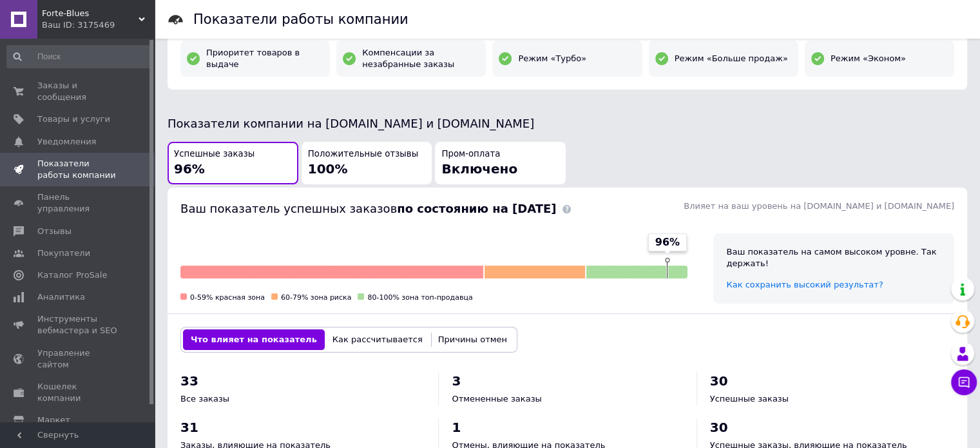  Describe the element at coordinates (378, 340) in the screenshot. I see `button: Как рассчитывается` at that location.